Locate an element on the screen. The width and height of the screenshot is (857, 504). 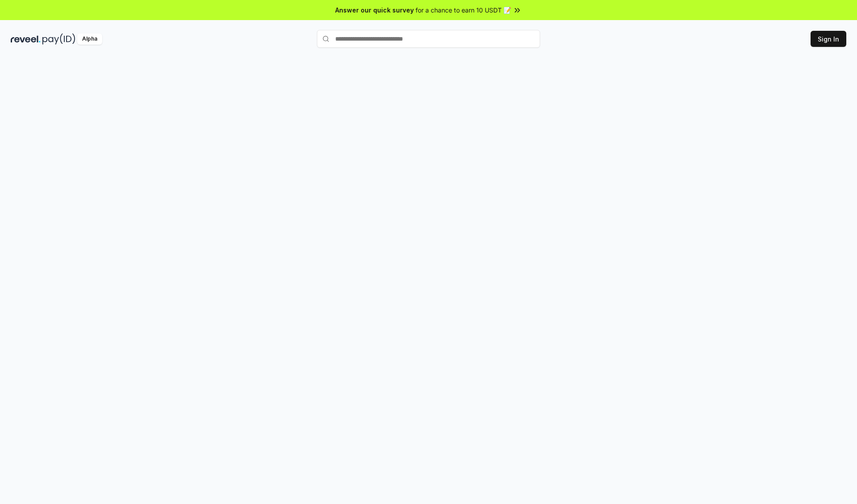
img: pay_id is located at coordinates (59, 39).